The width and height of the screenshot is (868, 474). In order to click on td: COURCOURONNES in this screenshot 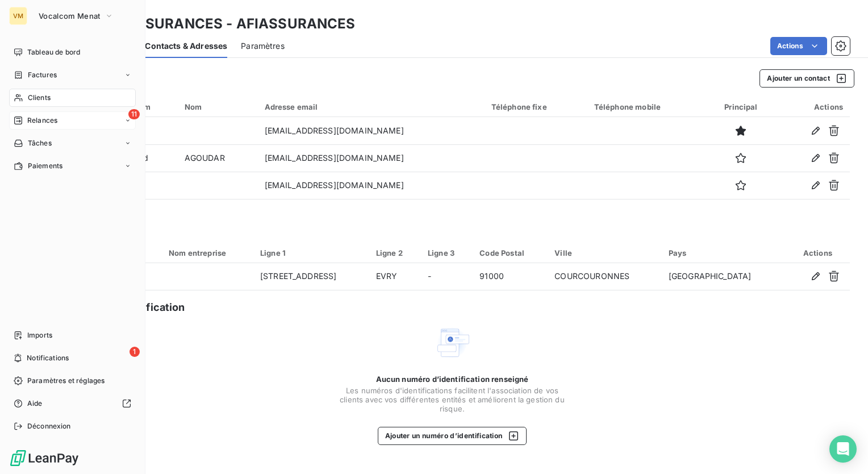, I will do `click(604, 277)`.